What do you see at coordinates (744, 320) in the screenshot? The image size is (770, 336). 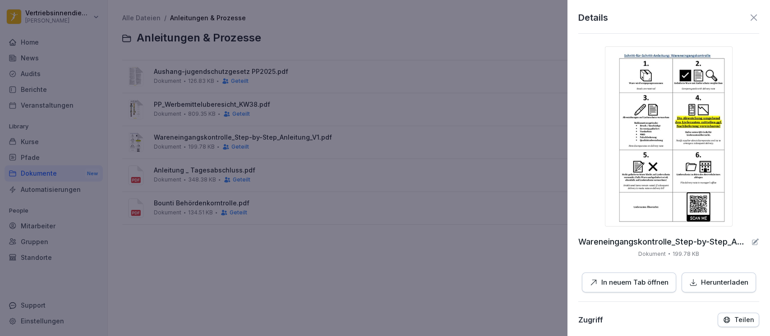 I see `p: Teilen` at bounding box center [744, 320].